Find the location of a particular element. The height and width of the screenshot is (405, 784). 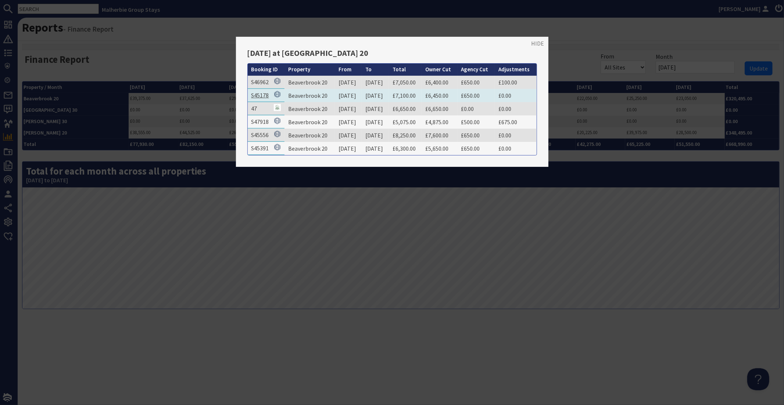

a: £500.00 is located at coordinates (471, 122).